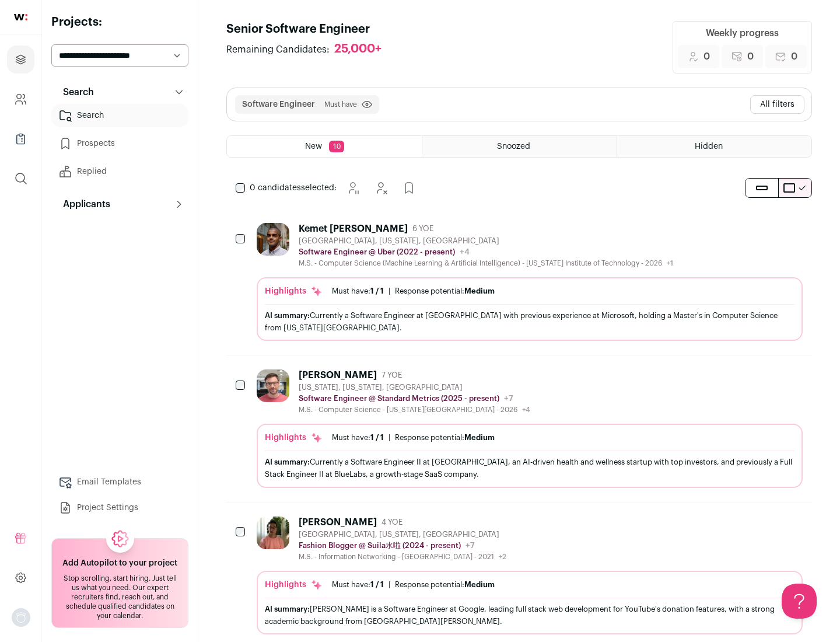  I want to click on div: Weekly progress, so click(742, 33).